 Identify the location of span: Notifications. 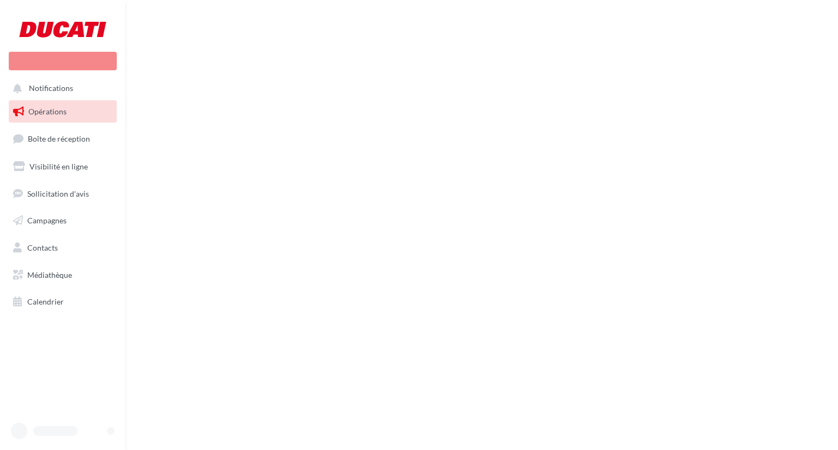
(51, 88).